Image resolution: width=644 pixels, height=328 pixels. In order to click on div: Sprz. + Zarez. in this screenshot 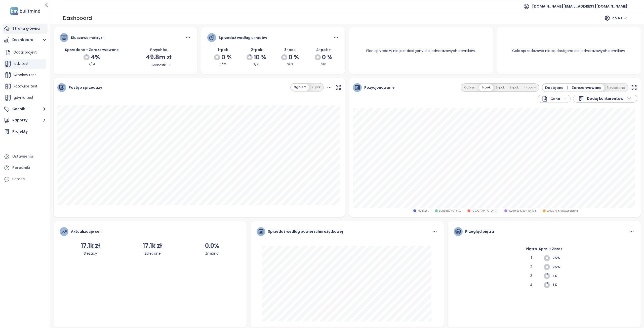, I will do `click(551, 251)`.